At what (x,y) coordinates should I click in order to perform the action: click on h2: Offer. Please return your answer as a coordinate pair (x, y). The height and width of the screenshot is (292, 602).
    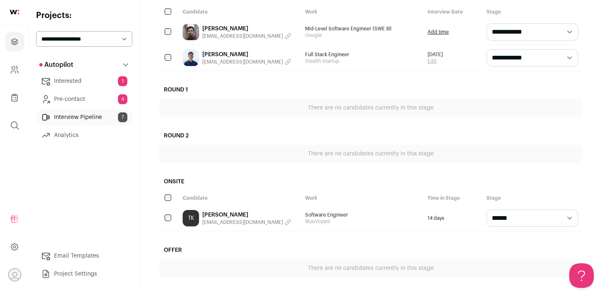
    Looking at the image, I should click on (371, 250).